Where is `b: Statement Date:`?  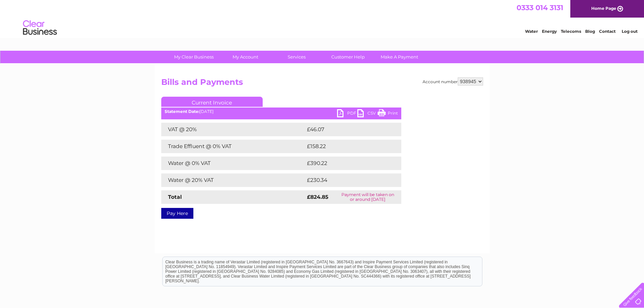
b: Statement Date: is located at coordinates (182, 111).